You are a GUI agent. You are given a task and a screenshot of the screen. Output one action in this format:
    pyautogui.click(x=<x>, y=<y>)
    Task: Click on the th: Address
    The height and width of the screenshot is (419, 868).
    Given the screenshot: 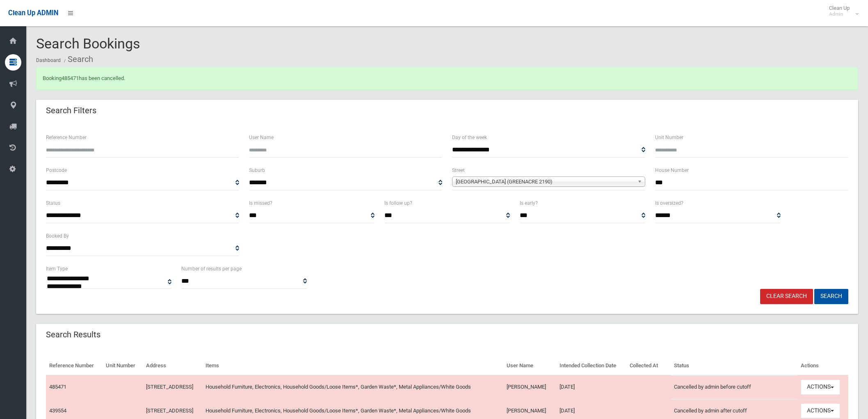 What is the action you would take?
    pyautogui.click(x=172, y=365)
    